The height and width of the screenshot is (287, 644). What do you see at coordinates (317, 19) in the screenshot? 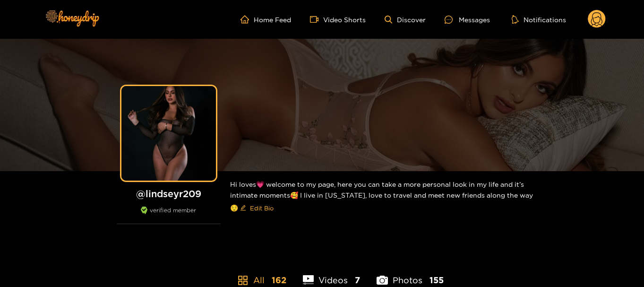
I see `span: video-camera` at bounding box center [317, 19].